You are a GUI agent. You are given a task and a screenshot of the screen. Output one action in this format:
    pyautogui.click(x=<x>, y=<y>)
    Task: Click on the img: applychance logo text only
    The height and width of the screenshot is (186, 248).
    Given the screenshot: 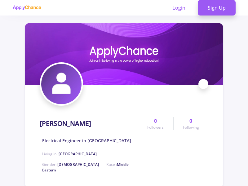 What is the action you would take?
    pyautogui.click(x=27, y=8)
    